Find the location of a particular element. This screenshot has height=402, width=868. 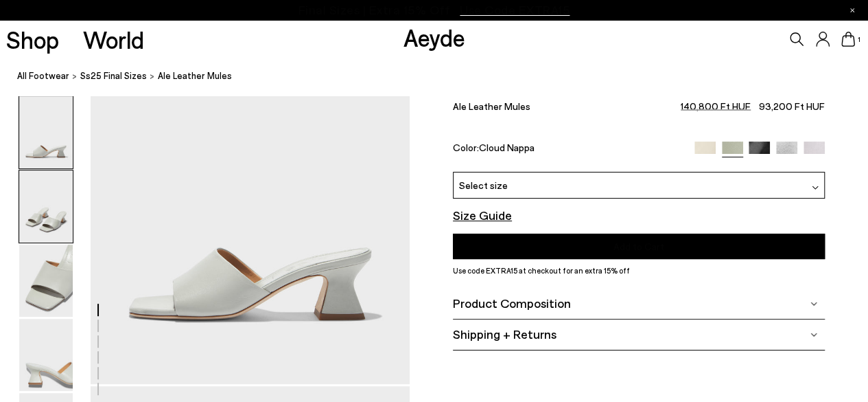

font: Cloud Nappa is located at coordinates (506, 147).